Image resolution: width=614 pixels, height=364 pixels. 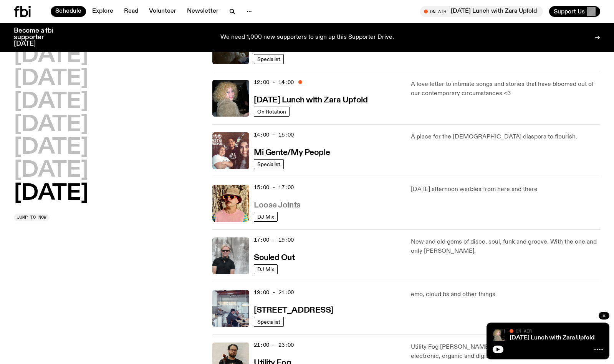 What do you see at coordinates (278, 205) in the screenshot?
I see `a: Loose Joints` at bounding box center [278, 205].